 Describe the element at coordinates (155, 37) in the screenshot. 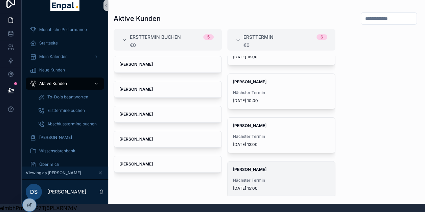

I see `span: Ersttermin buchen` at that location.